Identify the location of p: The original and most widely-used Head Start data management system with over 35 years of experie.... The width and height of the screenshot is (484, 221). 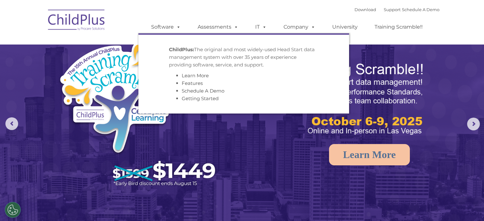
(244, 57).